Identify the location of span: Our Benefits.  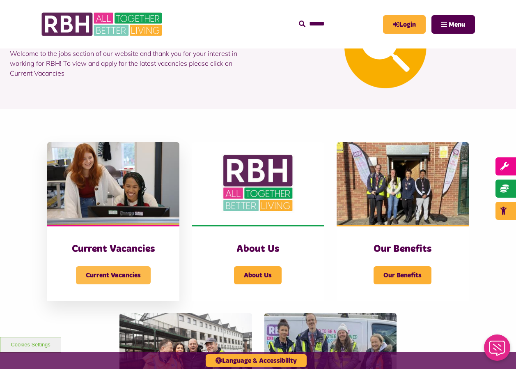
(402, 275).